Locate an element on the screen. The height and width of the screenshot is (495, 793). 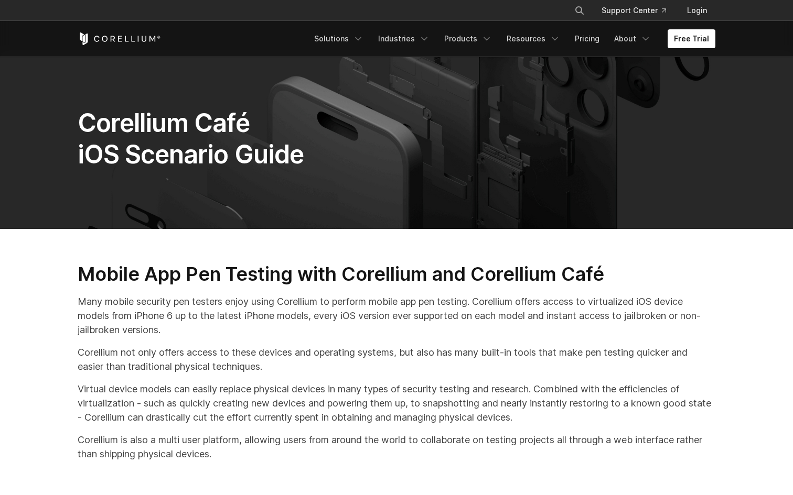
a: Solutions is located at coordinates (339, 39).